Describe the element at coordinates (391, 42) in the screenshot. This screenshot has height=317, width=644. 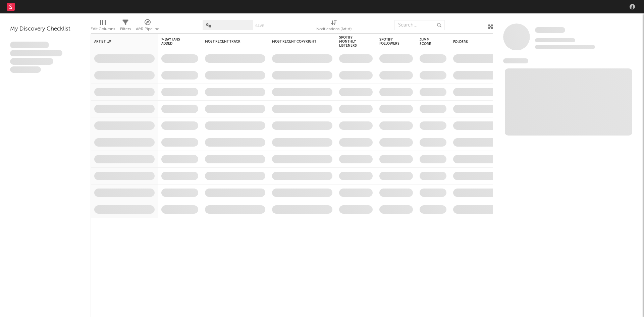
I see `div: Spotify Followers` at that location.